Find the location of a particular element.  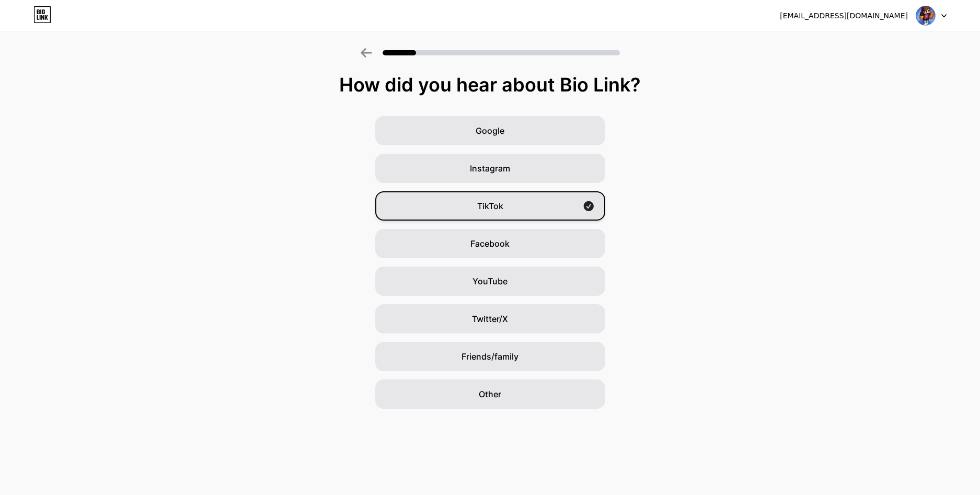

span: YouTube is located at coordinates (490, 281).